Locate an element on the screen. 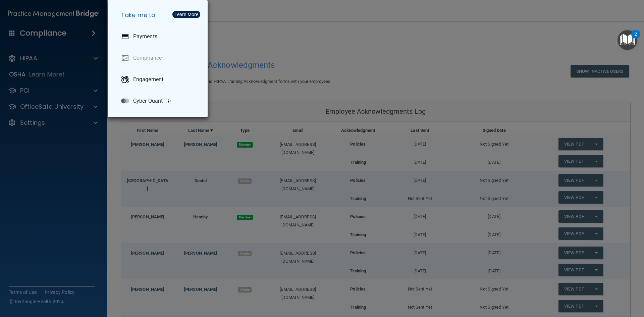 This screenshot has width=644, height=317. a: Compliance is located at coordinates (159, 58).